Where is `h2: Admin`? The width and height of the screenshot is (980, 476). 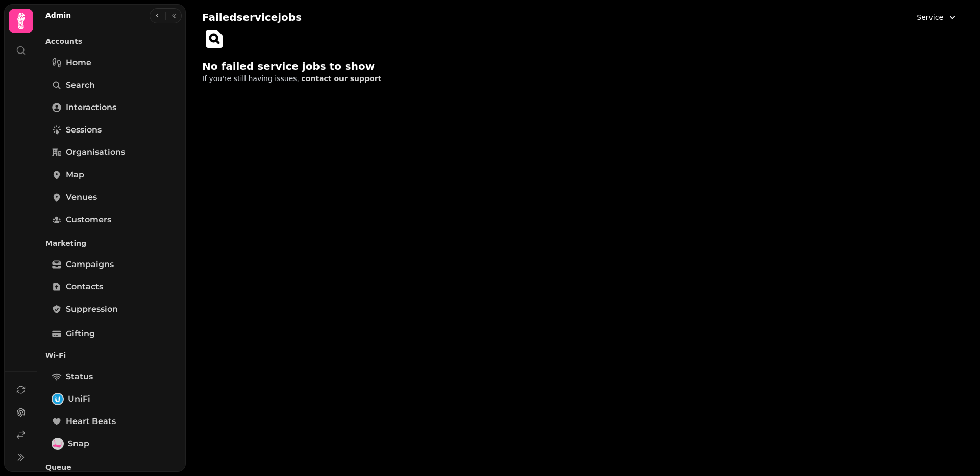 h2: Admin is located at coordinates (58, 15).